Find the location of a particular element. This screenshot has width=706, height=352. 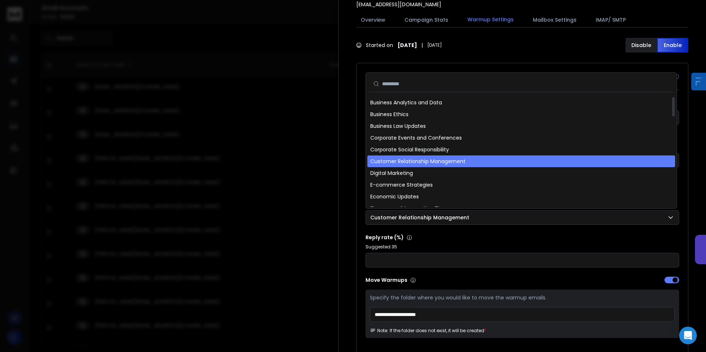

span: E-commerce Strategies is located at coordinates (402, 185).